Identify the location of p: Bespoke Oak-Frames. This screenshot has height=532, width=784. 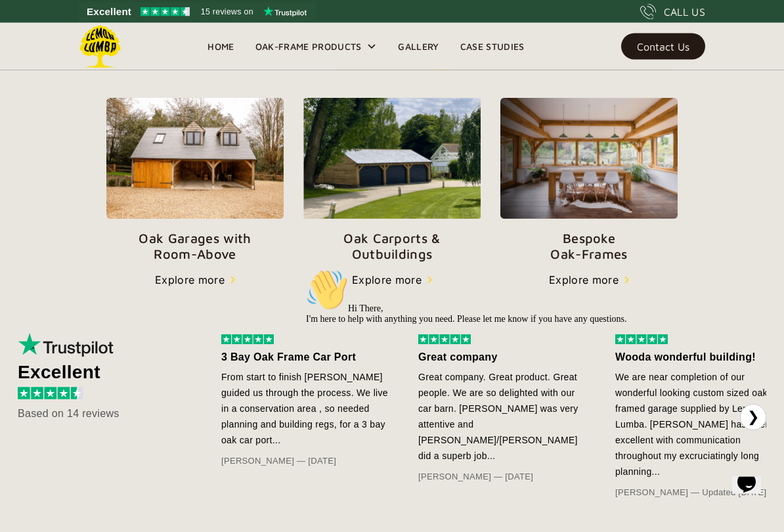
(589, 247).